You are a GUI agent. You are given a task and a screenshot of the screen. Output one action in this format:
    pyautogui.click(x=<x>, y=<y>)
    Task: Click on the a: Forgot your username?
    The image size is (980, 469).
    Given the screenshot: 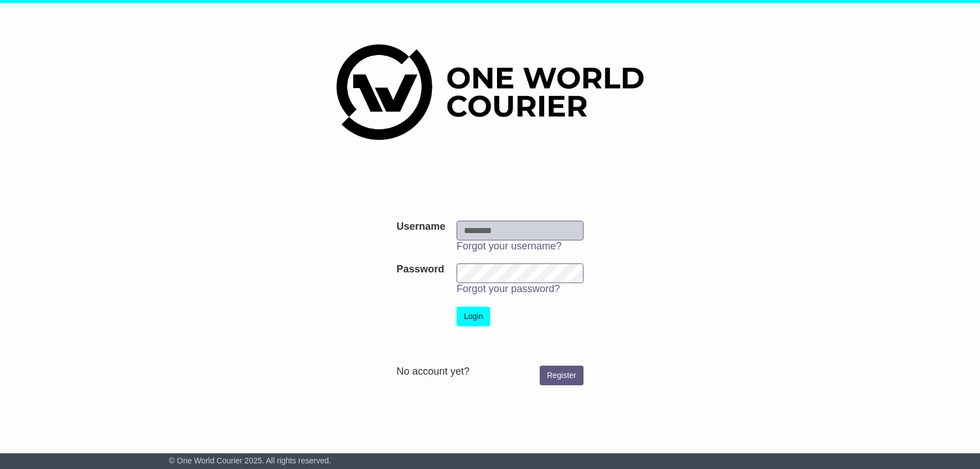 What is the action you would take?
    pyautogui.click(x=509, y=246)
    